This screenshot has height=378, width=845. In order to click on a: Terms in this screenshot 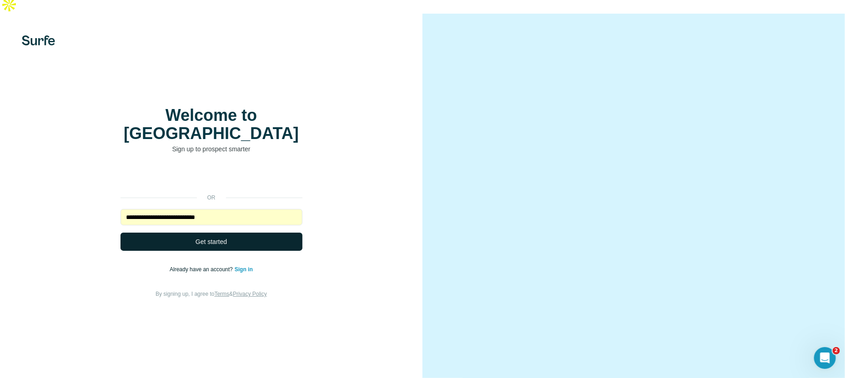, I will do `click(222, 294)`.